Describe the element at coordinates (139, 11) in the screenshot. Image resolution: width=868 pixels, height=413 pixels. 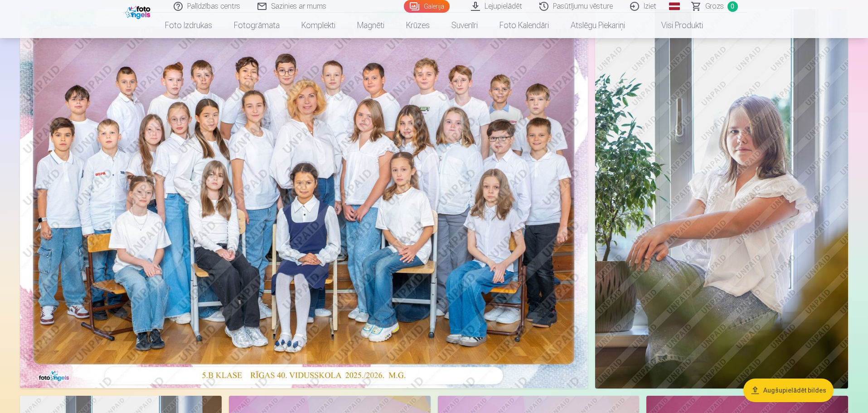
I see `img: /fa1` at that location.